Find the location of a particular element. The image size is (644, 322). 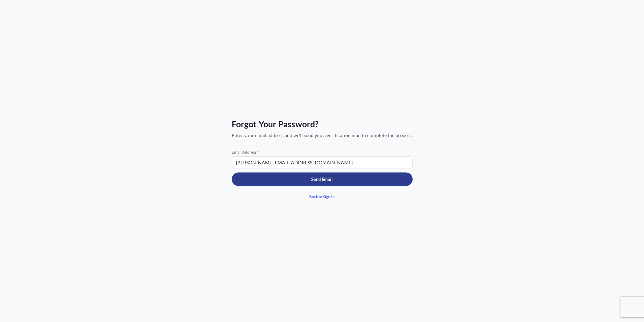

span: Back to Sign In is located at coordinates (322, 197).